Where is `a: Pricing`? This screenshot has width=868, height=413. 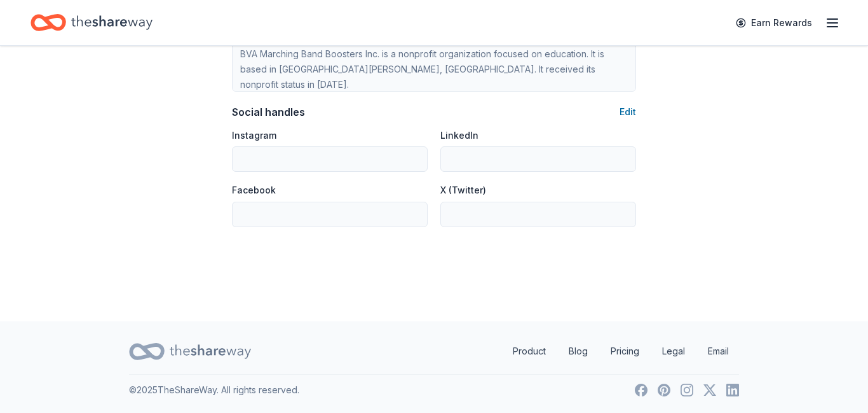
a: Pricing is located at coordinates (625, 351).